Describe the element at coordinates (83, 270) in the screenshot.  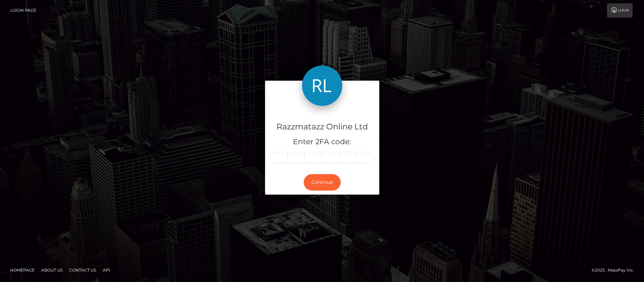
I see `a: Contact Us` at that location.